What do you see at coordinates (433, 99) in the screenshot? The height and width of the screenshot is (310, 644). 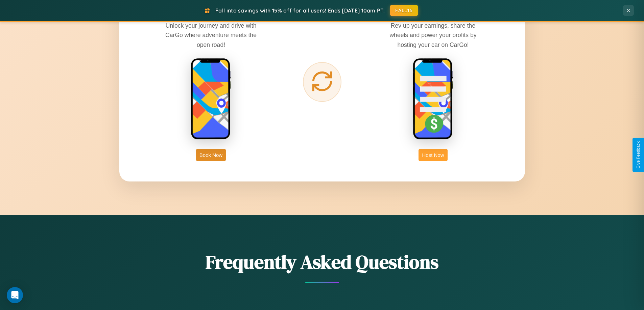 I see `img: host phone` at bounding box center [433, 99].